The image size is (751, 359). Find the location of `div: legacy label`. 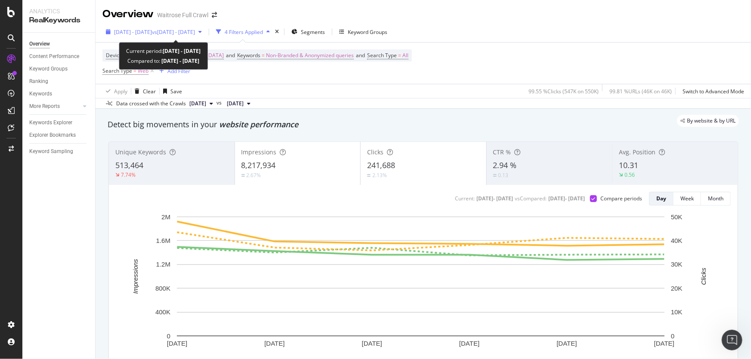

div: legacy label is located at coordinates (708, 121).